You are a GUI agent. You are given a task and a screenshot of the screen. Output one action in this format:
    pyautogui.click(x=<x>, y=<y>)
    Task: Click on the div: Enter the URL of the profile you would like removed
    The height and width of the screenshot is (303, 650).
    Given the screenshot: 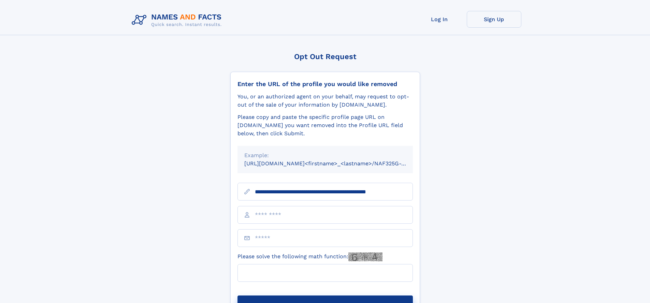 What is the action you would take?
    pyautogui.click(x=325, y=84)
    